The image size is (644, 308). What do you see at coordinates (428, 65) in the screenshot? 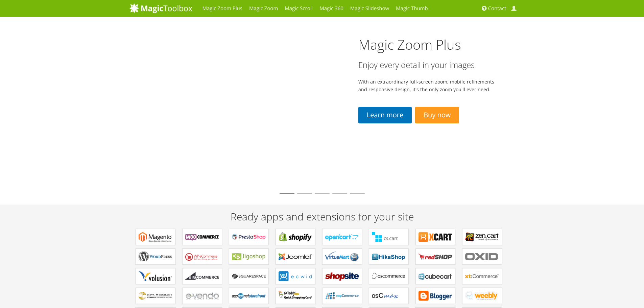
I see `h3: Enjoy every detail in your images` at bounding box center [428, 65].